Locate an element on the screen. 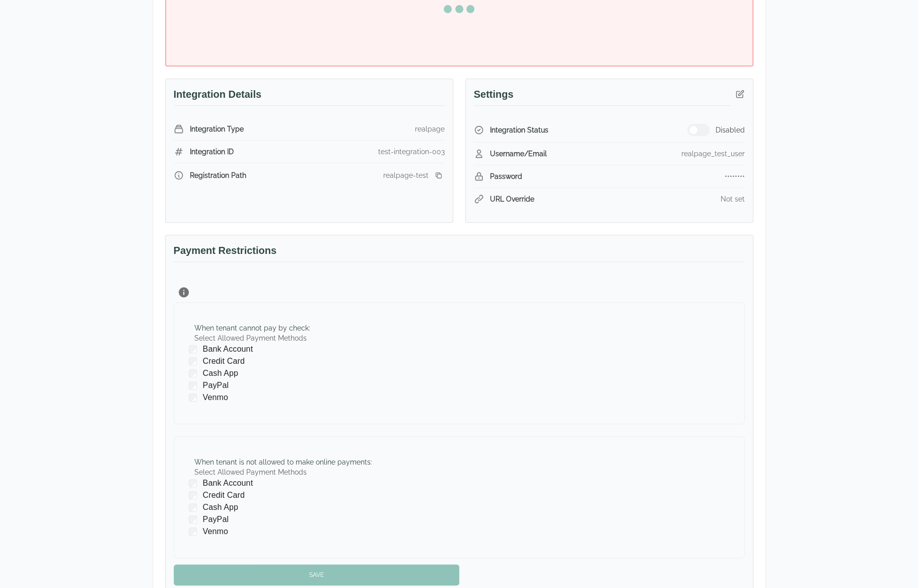 This screenshot has width=918, height=588. span: Integration Status is located at coordinates (519, 130).